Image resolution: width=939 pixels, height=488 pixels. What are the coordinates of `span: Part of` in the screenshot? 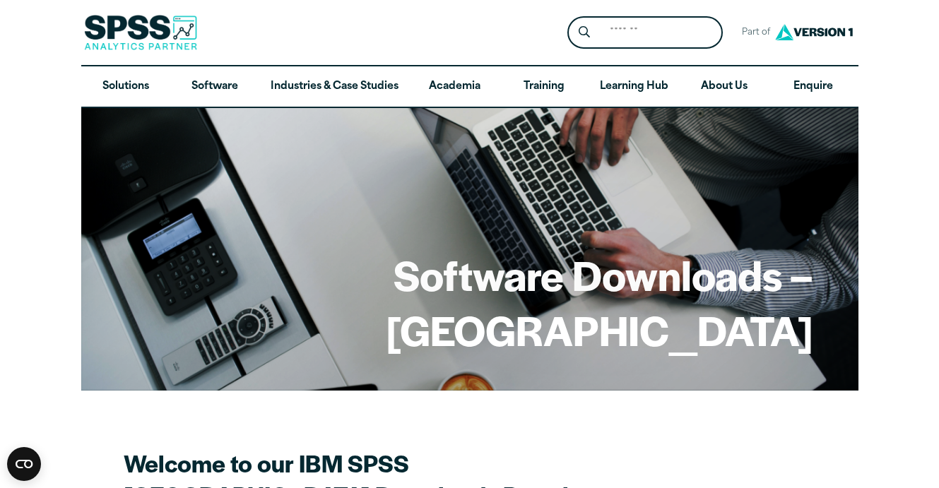 It's located at (753, 33).